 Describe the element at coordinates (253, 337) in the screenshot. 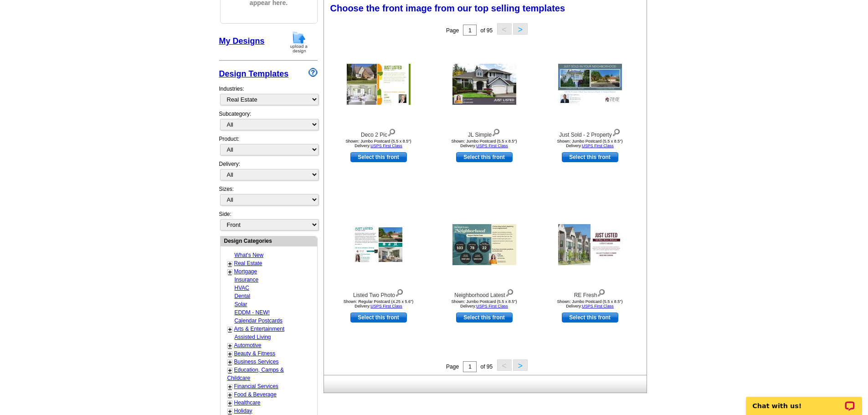

I see `a: Assisted Living` at that location.